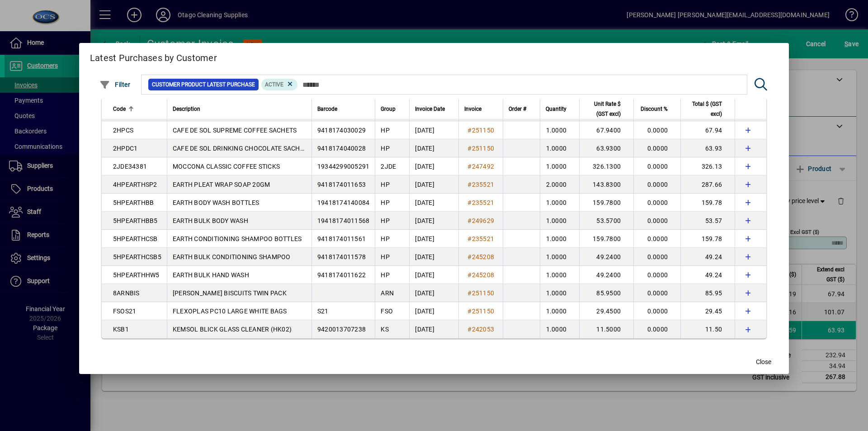  Describe the element at coordinates (126, 293) in the screenshot. I see `span: 8ARNBIS` at that location.